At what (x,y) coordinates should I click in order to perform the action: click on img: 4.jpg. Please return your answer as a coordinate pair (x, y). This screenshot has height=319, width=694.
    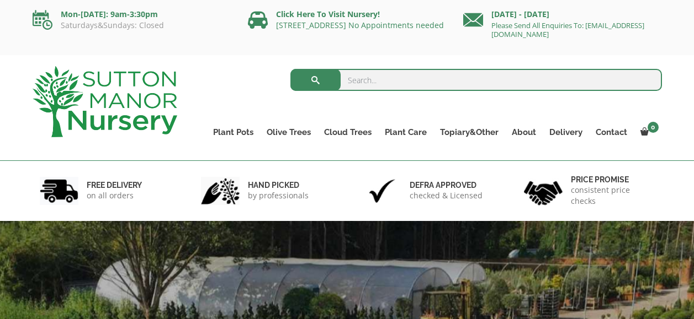
    Looking at the image, I should click on (543, 191).